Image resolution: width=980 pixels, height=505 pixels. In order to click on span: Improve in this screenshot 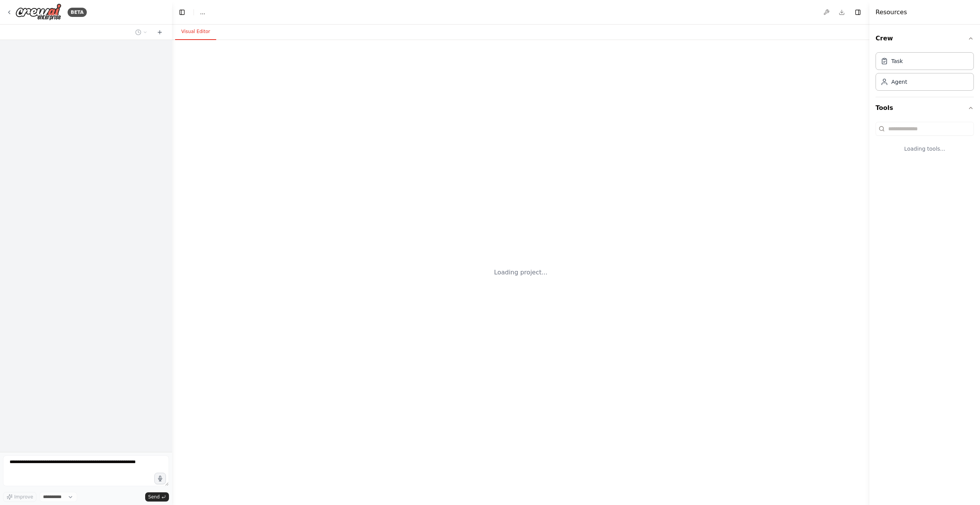, I will do `click(23, 497)`.